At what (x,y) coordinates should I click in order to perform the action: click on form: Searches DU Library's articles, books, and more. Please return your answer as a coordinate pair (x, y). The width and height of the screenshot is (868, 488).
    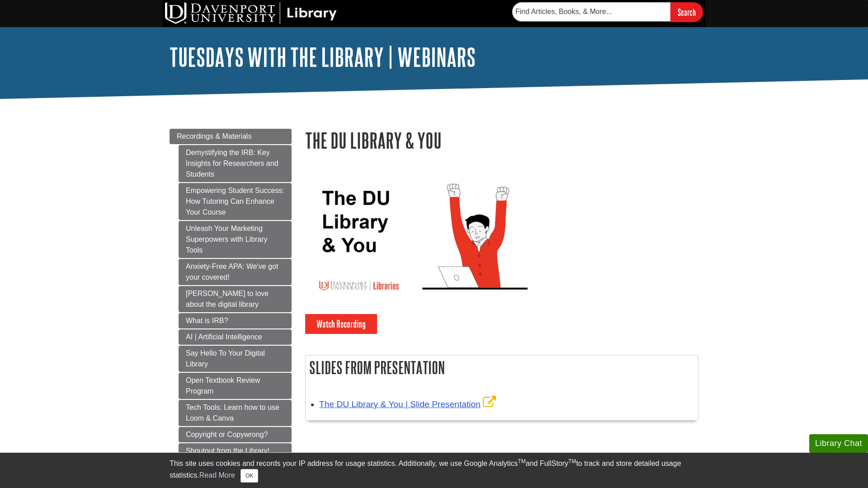
    Looking at the image, I should click on (607, 12).